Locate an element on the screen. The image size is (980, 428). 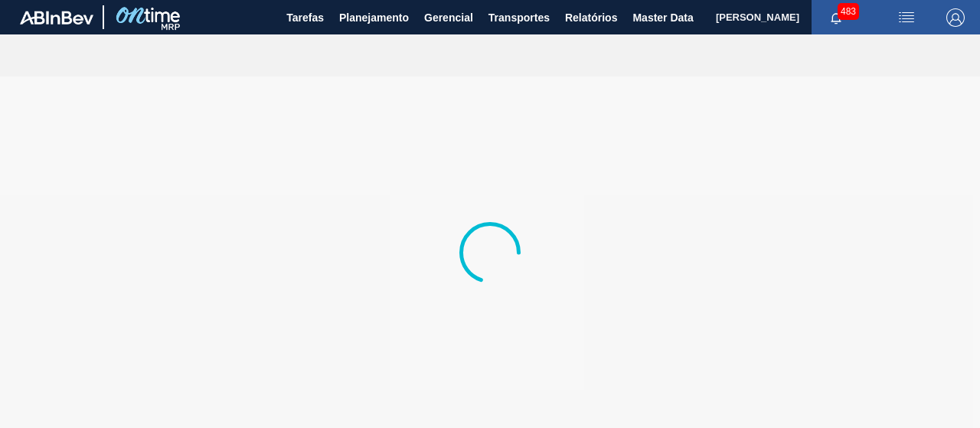
span: Tarefas is located at coordinates (305, 17).